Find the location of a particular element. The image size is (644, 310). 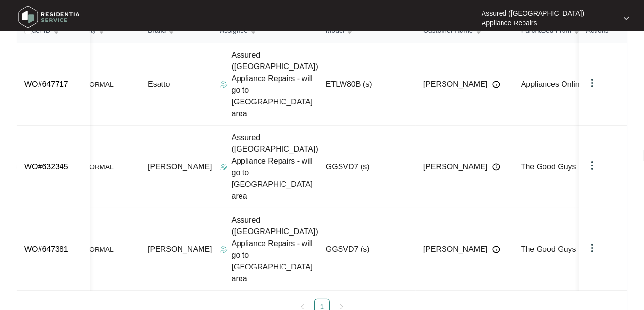

span: right is located at coordinates (342, 307).